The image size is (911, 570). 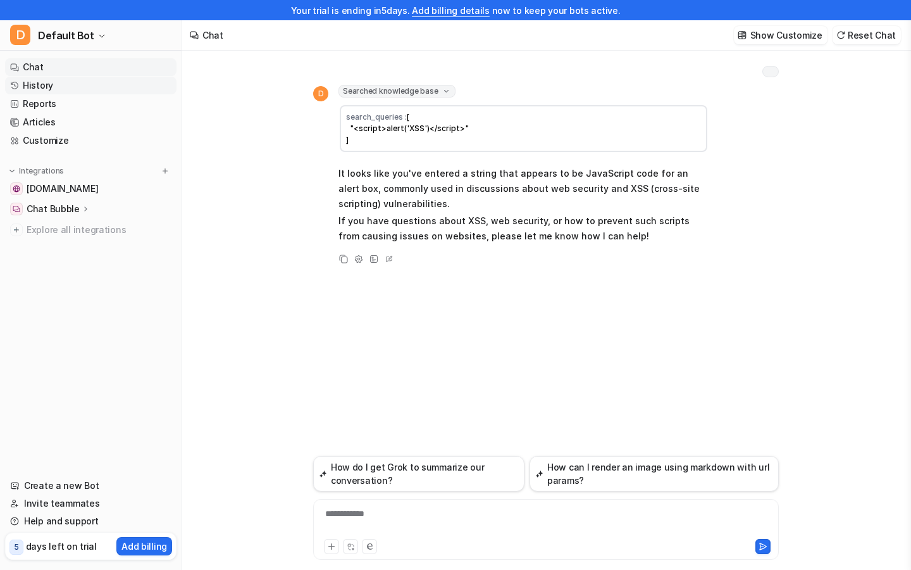 What do you see at coordinates (99, 230) in the screenshot?
I see `span: Explore all integrations` at bounding box center [99, 230].